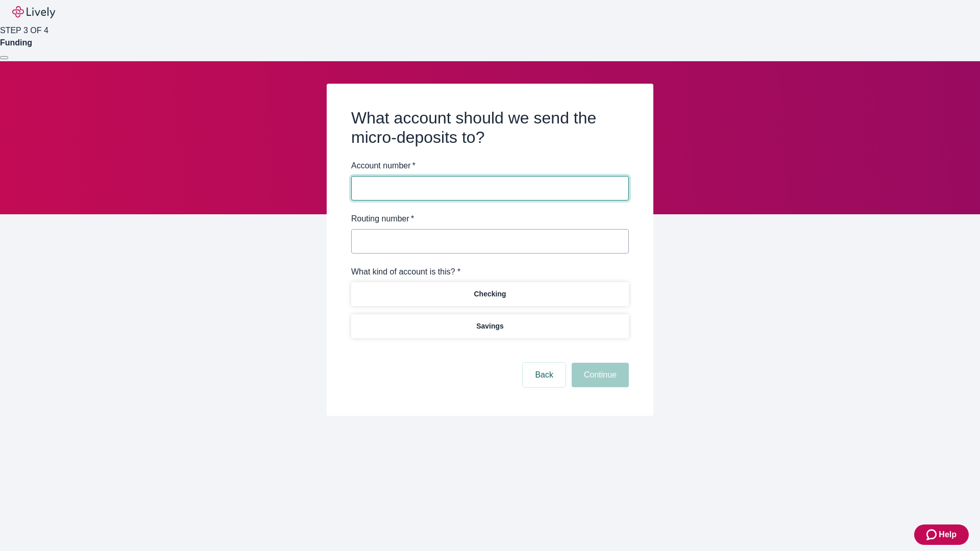 This screenshot has width=980, height=551. Describe the element at coordinates (490, 326) in the screenshot. I see `button: Savings` at that location.